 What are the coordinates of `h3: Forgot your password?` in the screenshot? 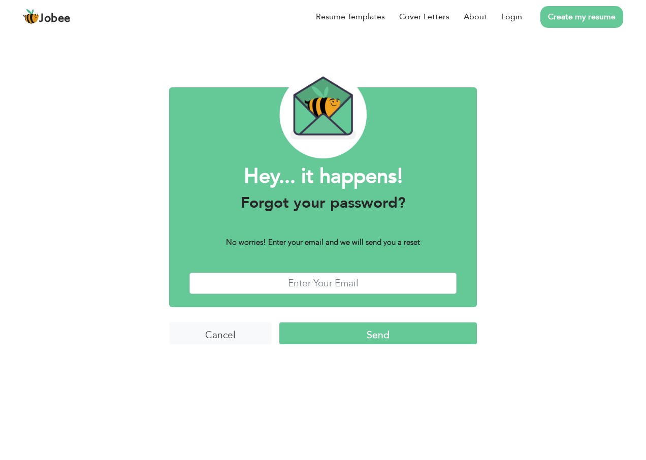 It's located at (323, 203).